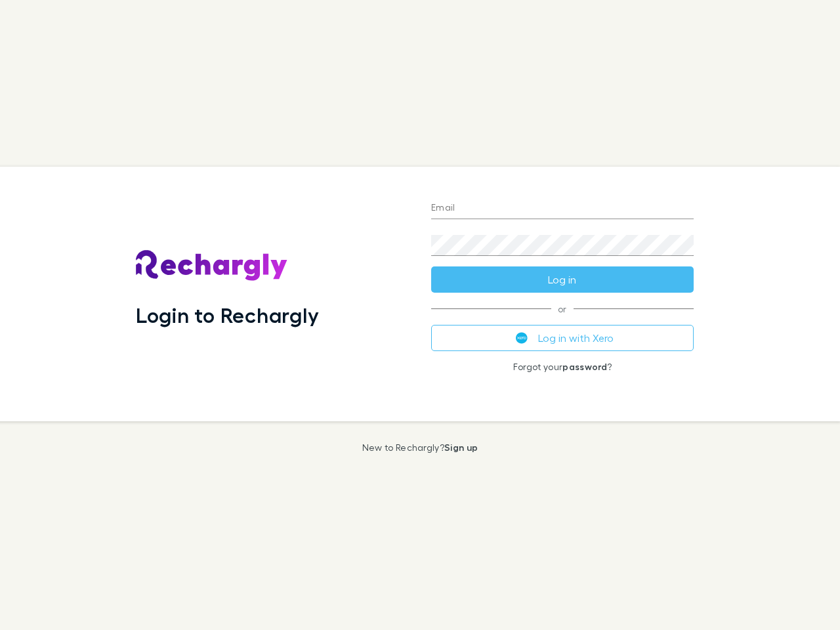  What do you see at coordinates (563, 280) in the screenshot?
I see `button: Log in` at bounding box center [563, 280].